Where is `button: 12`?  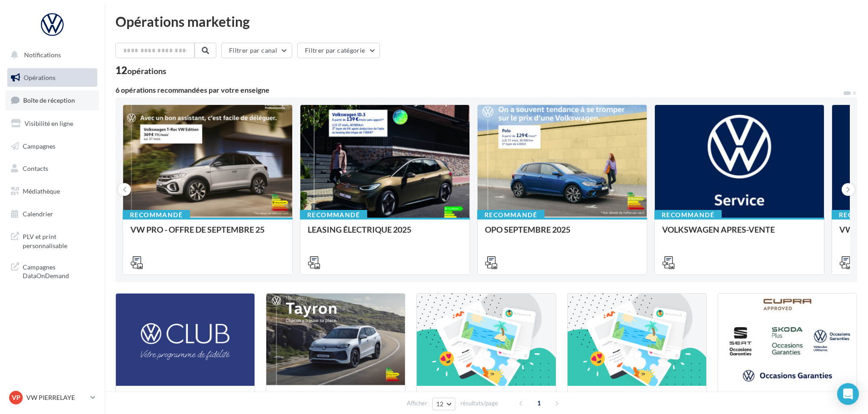
button: 12 is located at coordinates (444, 404).